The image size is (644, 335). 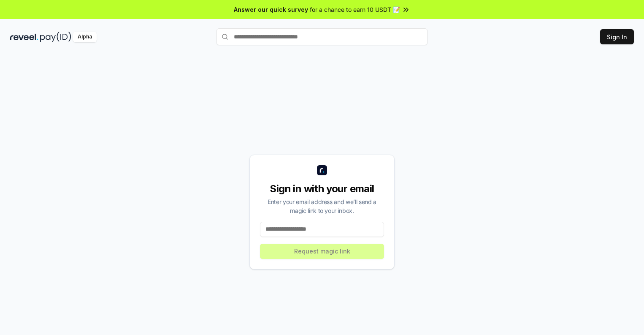 What do you see at coordinates (85, 36) in the screenshot?
I see `div: Alpha` at bounding box center [85, 36].